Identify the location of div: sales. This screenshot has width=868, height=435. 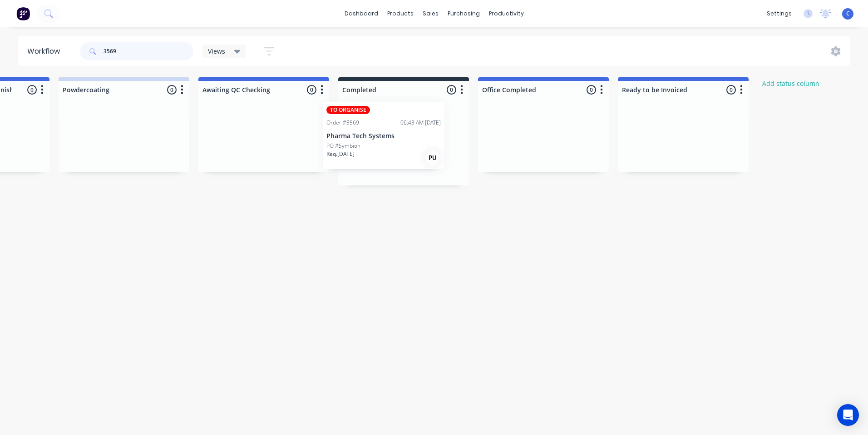
(431, 14).